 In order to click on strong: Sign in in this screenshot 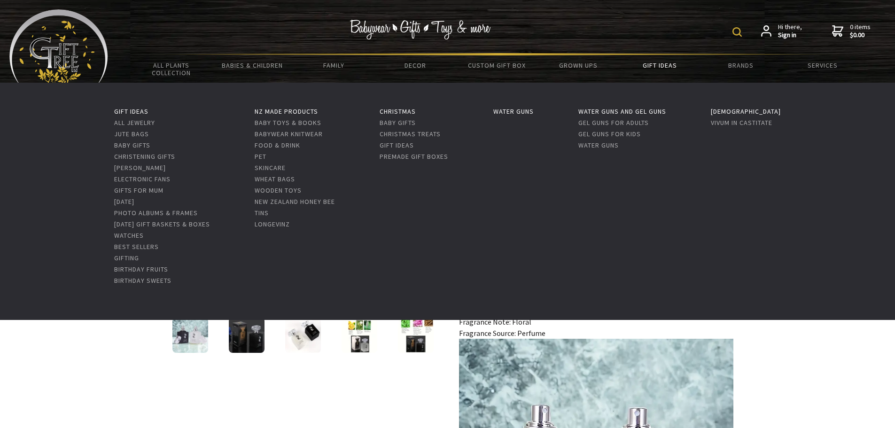, I will do `click(790, 35)`.